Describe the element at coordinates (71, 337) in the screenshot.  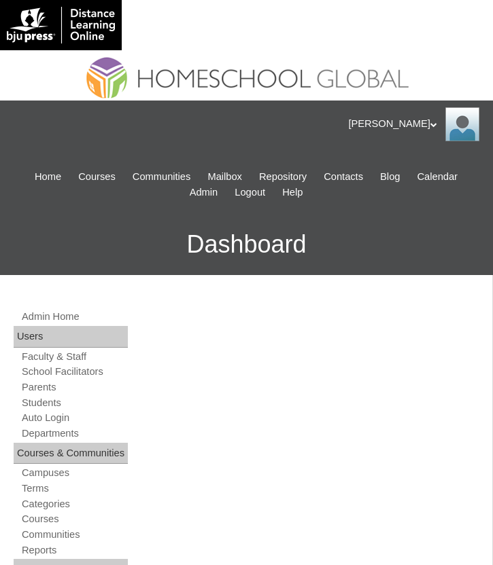
I see `div: Users` at that location.